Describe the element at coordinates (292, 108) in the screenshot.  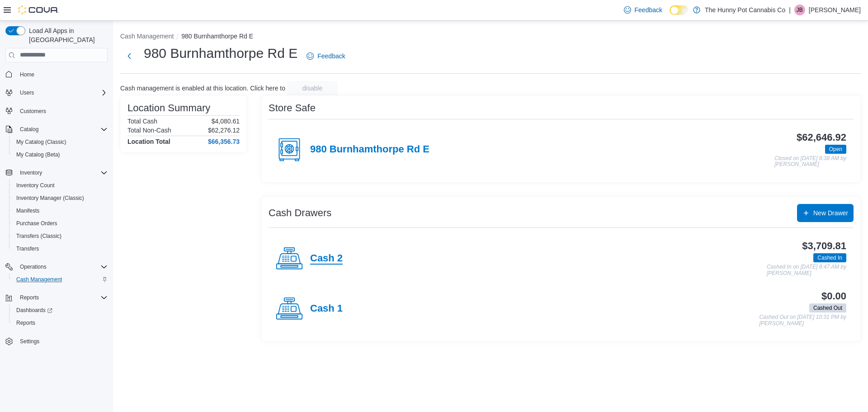
I see `h3: Store Safe` at that location.